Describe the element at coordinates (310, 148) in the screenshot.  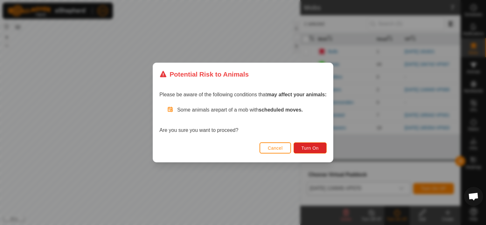
I see `span: Turn On` at that location.